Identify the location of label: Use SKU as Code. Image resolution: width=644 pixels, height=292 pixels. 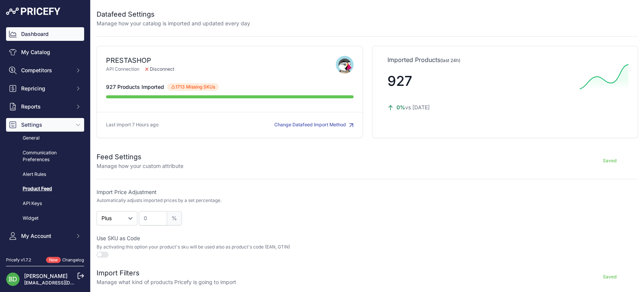
(231, 238).